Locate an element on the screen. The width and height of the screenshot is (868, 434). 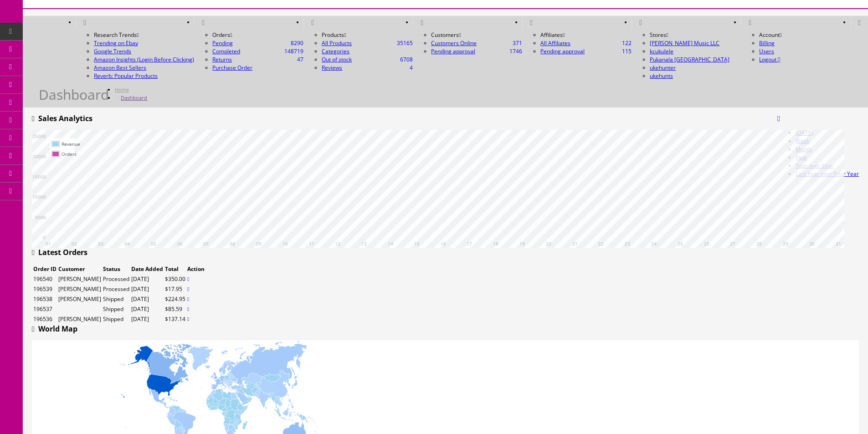
td: $137.14 is located at coordinates (175, 319).